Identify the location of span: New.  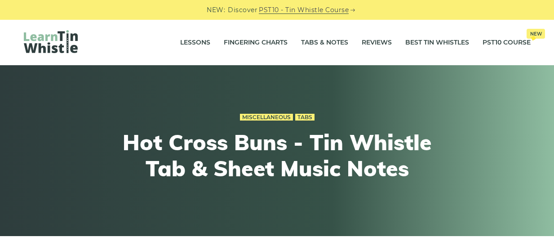
(535, 34).